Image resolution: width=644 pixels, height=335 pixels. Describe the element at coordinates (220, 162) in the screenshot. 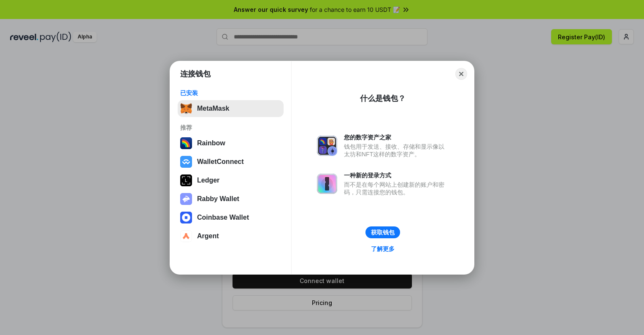

I see `div: WalletConnect` at that location.